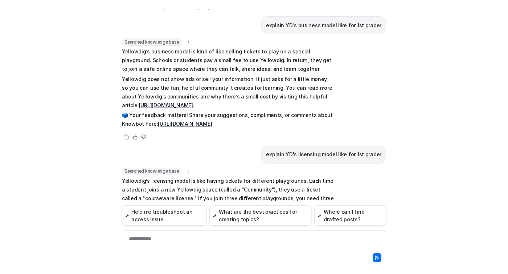 The width and height of the screenshot is (508, 274). Describe the element at coordinates (228, 60) in the screenshot. I see `p: Yellowdig’s business model is kind of like selling tickets to play on a special playground. Schoo...` at that location.